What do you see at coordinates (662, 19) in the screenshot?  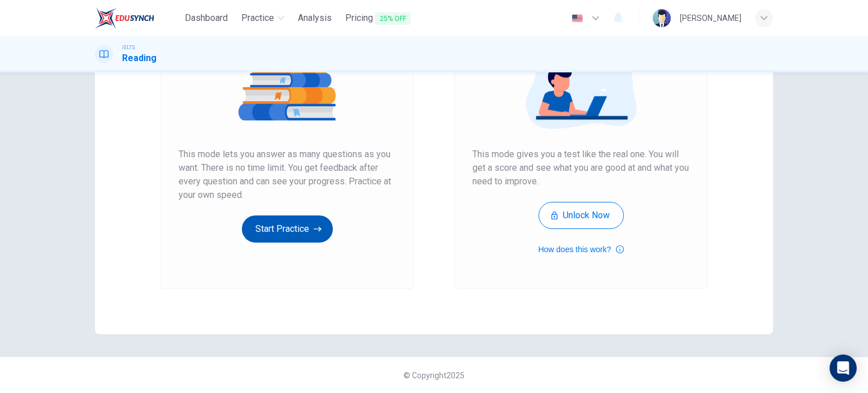 I see `img: Profile picture` at bounding box center [662, 19].